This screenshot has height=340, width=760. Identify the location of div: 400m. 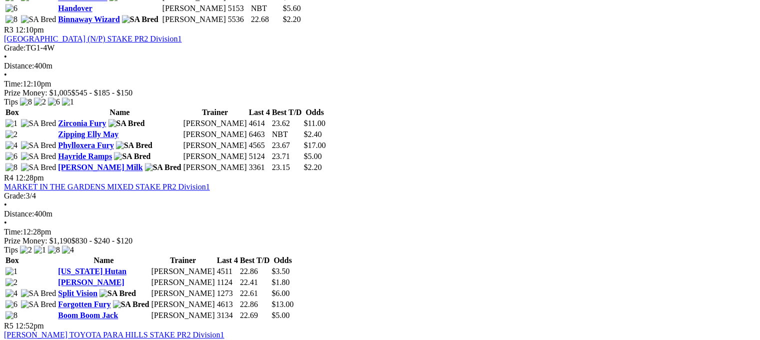
(380, 214).